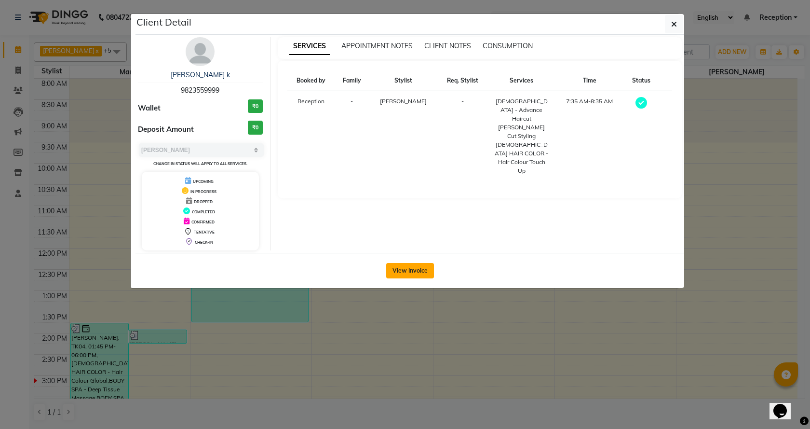 The image size is (810, 429). What do you see at coordinates (200, 52) in the screenshot?
I see `img: avatar` at bounding box center [200, 52].